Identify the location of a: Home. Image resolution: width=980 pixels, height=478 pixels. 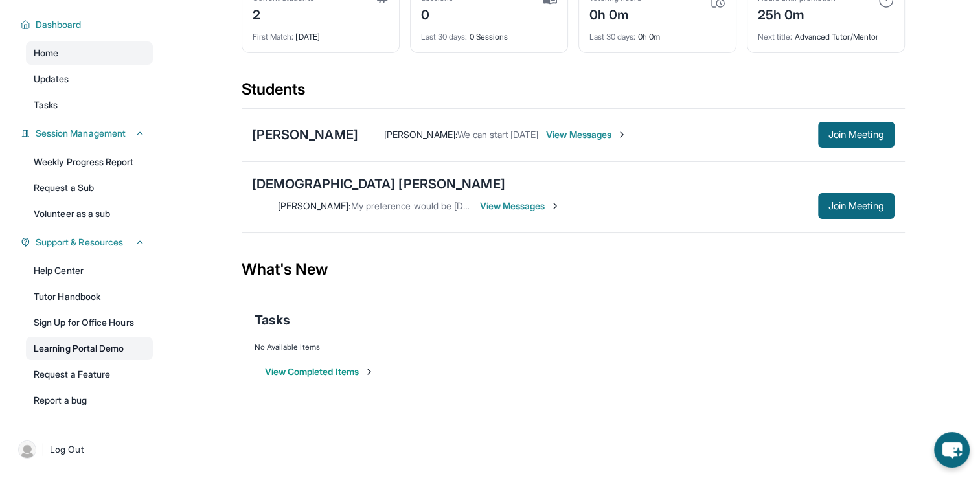
(90, 53).